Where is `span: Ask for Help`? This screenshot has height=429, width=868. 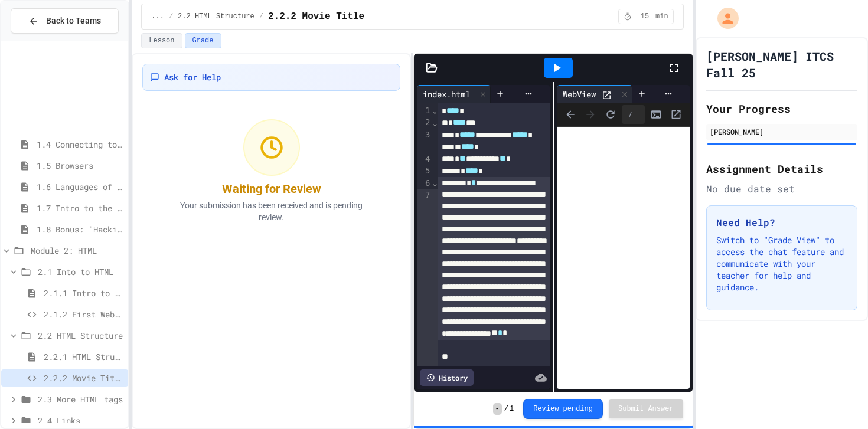
span: Ask for Help is located at coordinates (193, 77).